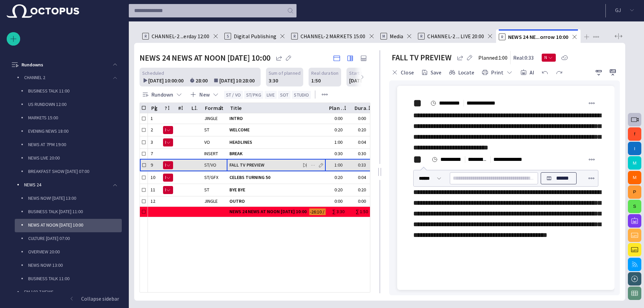 This screenshot has height=308, width=644. Describe the element at coordinates (43, 11) in the screenshot. I see `img: Octopus News Room` at that location.